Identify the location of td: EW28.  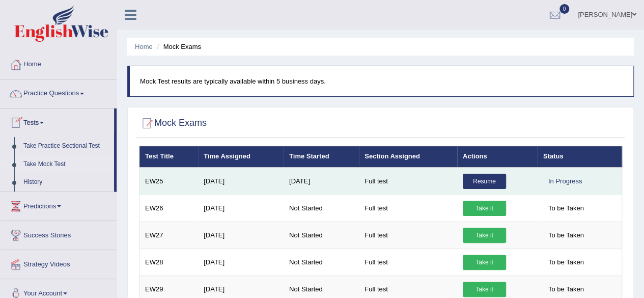
(169, 262).